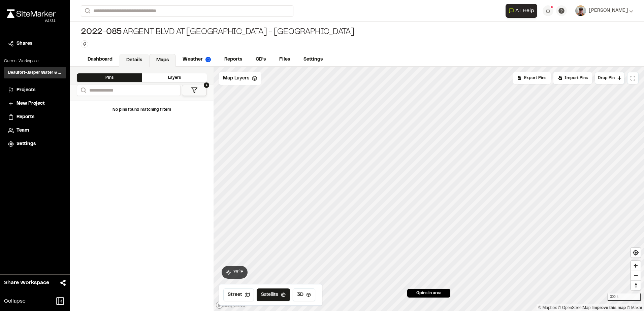  I want to click on span: Share Workspace, so click(27, 283).